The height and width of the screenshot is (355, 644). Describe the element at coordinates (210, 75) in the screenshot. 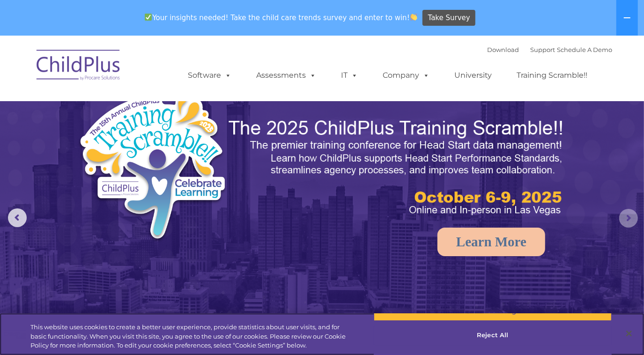

I see `a: Software` at that location.